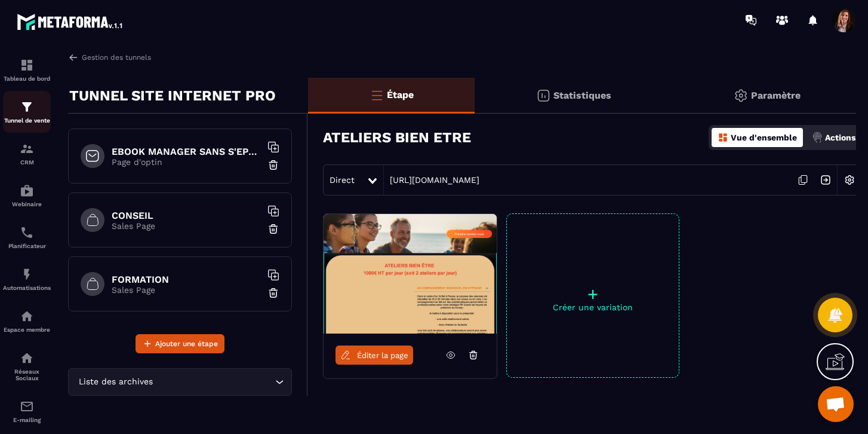 The height and width of the screenshot is (434, 868). What do you see at coordinates (817, 138) in the screenshot?
I see `img: actions.d6e523a2.png` at bounding box center [817, 138].